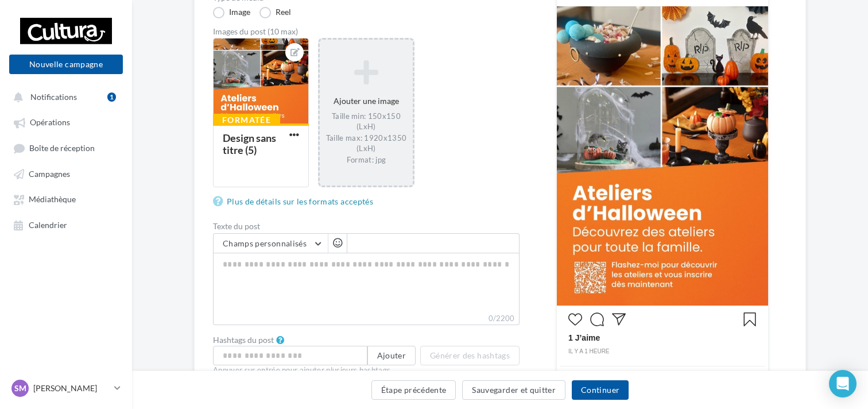 The image size is (868, 409). What do you see at coordinates (843, 384) in the screenshot?
I see `div: Open Intercom Messenger` at bounding box center [843, 384].